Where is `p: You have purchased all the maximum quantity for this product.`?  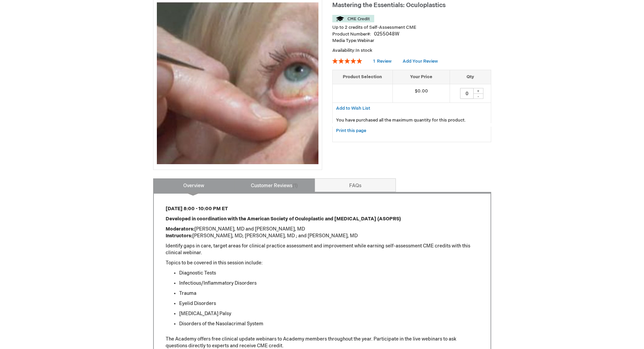
p: You have purchased all the maximum quantity for this product. is located at coordinates (412, 120).